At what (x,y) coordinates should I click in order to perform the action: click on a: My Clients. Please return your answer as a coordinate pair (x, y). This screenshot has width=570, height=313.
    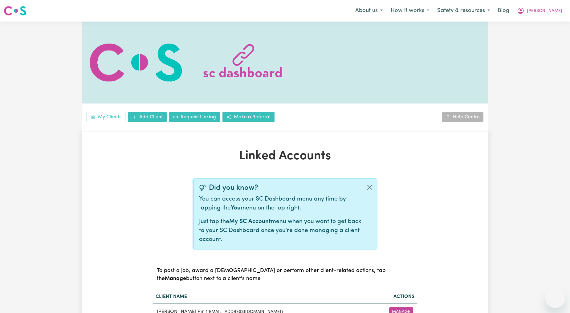
    Looking at the image, I should click on (106, 117).